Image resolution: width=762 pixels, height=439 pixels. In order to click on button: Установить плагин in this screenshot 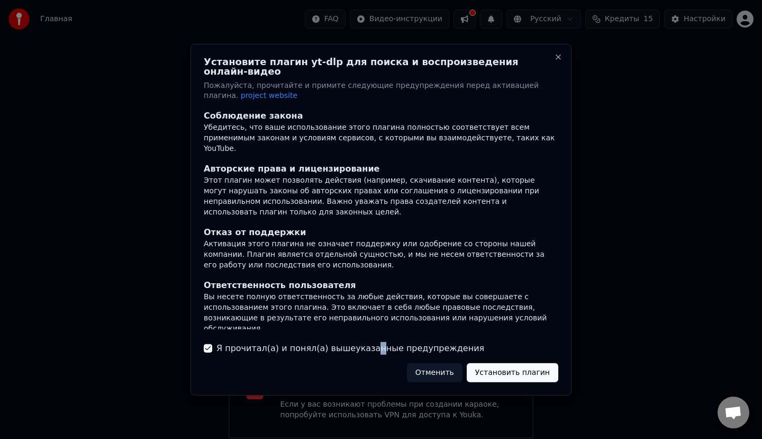, I will do `click(512, 373)`.